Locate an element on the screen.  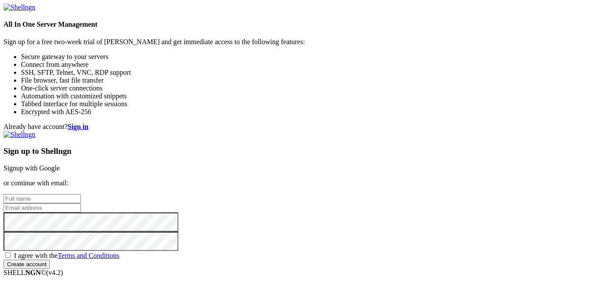
a: Signup with Google is located at coordinates (31, 168).